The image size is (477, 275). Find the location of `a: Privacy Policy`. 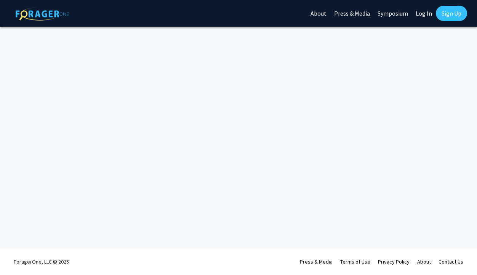

a: Privacy Policy is located at coordinates (394, 262).